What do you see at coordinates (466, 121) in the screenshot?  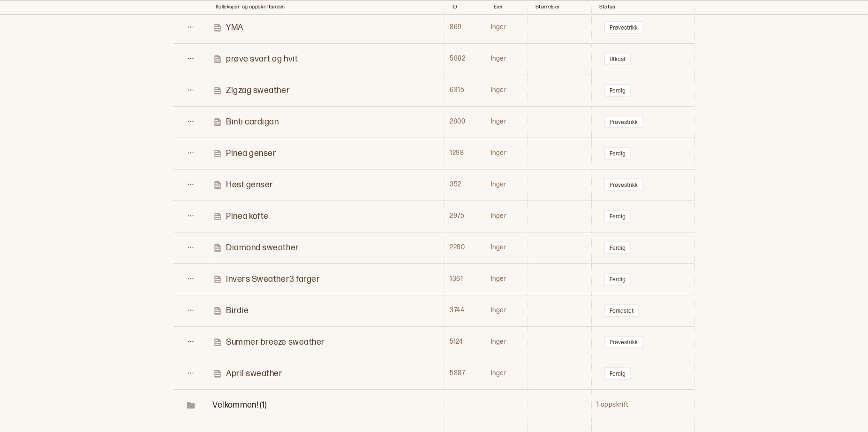 I see `td: 2800` at bounding box center [466, 121].